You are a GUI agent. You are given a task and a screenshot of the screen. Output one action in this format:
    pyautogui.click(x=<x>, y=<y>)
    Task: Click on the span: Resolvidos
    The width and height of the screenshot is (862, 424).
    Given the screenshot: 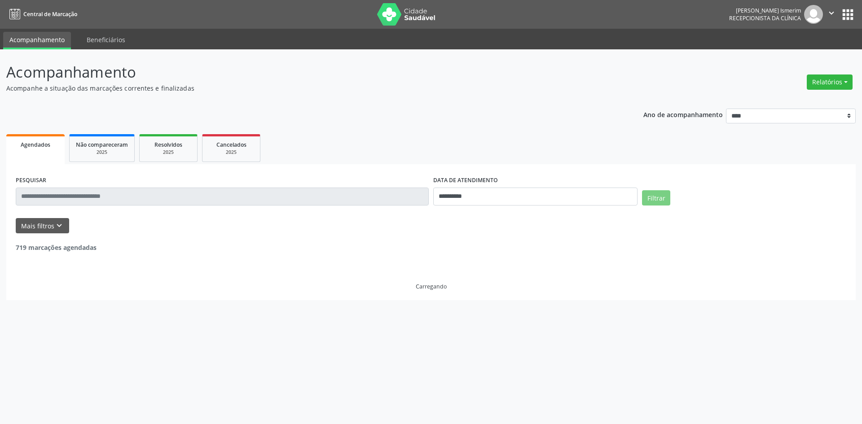 What is the action you would take?
    pyautogui.click(x=168, y=145)
    